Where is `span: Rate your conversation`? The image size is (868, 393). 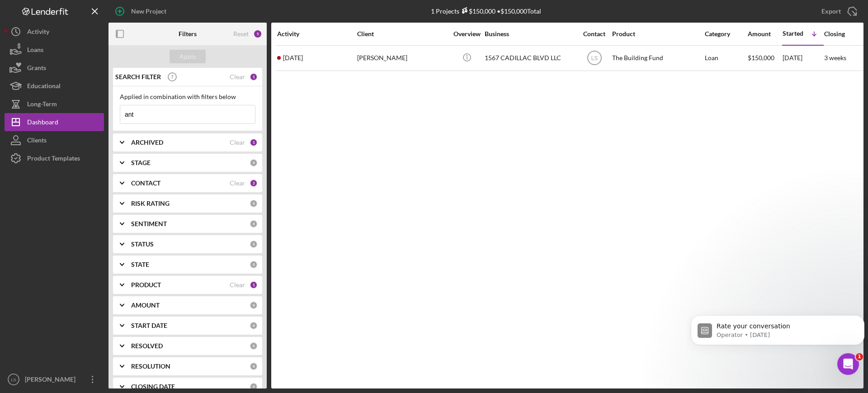
span: Rate your conversation is located at coordinates (66, 30).